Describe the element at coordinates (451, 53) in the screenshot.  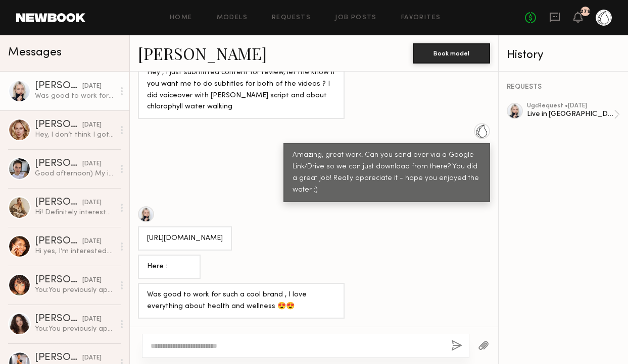
I see `button: Book model` at that location.